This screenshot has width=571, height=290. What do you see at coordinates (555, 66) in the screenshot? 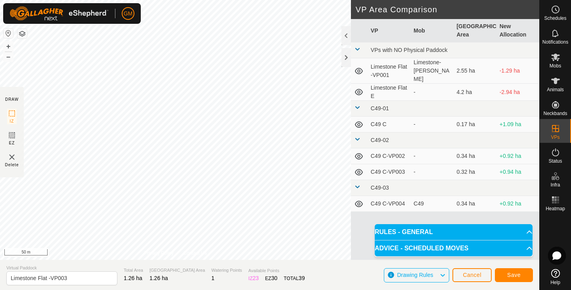
I see `span: Mobs` at bounding box center [555, 66].